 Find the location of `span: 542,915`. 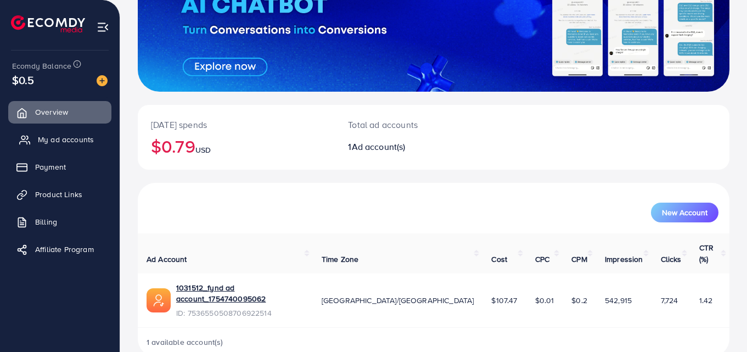

span: 542,915 is located at coordinates (618, 300).